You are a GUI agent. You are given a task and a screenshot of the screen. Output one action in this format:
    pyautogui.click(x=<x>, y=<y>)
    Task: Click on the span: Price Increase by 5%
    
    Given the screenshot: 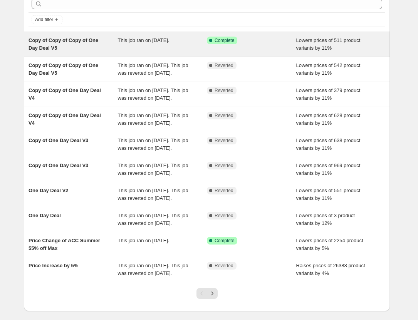 What is the action you would take?
    pyautogui.click(x=53, y=265)
    